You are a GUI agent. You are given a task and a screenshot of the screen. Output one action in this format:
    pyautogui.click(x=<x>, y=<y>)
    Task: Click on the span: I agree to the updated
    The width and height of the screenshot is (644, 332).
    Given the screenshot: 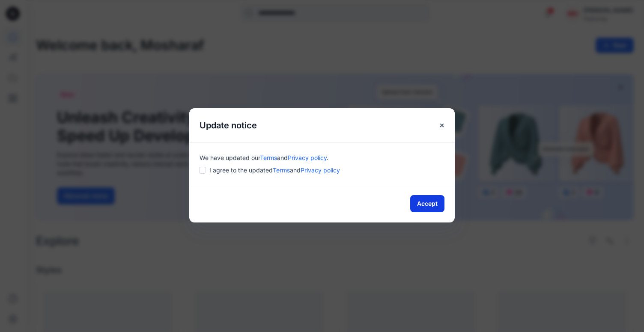 What is the action you would take?
    pyautogui.click(x=275, y=170)
    